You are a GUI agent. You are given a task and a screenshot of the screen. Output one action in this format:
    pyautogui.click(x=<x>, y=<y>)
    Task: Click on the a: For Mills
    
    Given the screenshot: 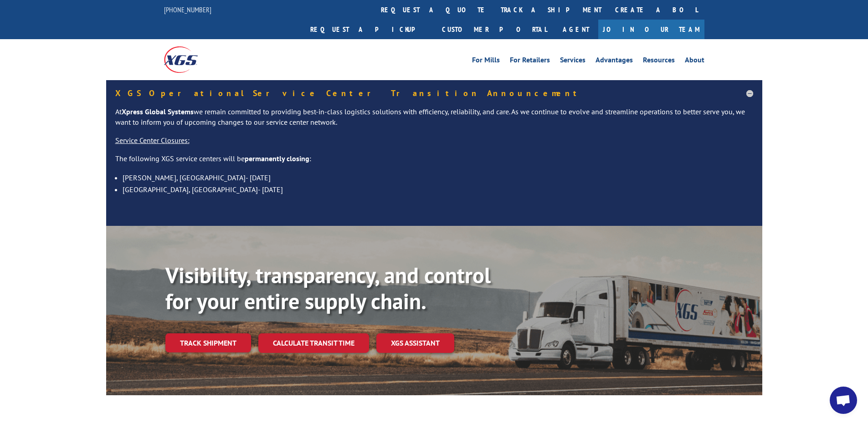 What is the action you would take?
    pyautogui.click(x=485, y=61)
    